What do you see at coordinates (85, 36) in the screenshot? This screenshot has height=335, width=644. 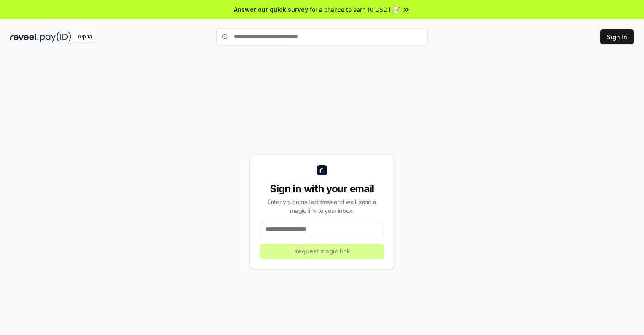 I see `div: Alpha` at bounding box center [85, 36].